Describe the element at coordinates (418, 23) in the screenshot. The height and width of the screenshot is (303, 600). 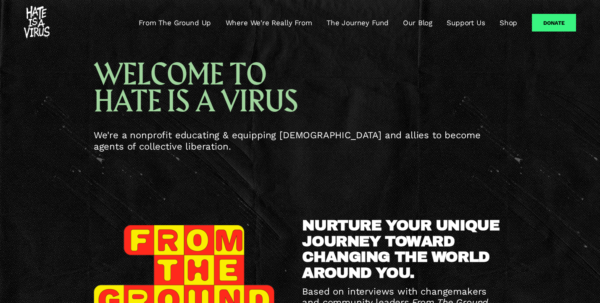
I see `a: Our Blog` at that location.